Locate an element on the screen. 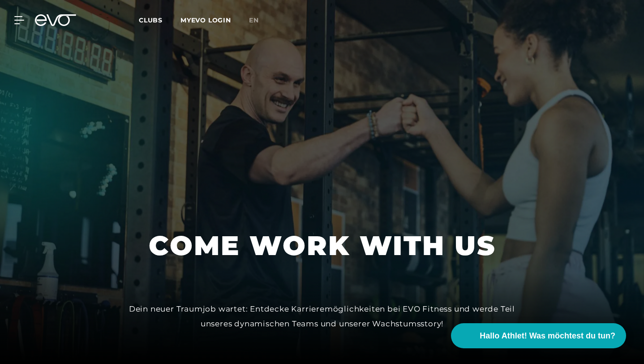 Image resolution: width=644 pixels, height=364 pixels. div: Dein neuer Traumjob wartet: Entdecke Karrieremöglichkeiten bei EVO Fitness und werde Teil unseres... is located at coordinates (322, 316).